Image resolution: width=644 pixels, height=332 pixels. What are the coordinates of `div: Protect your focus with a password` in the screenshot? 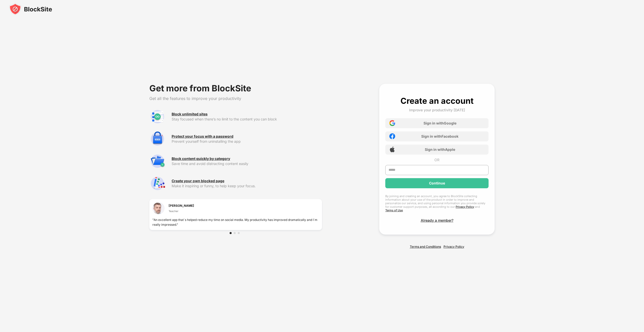 It's located at (202, 137).